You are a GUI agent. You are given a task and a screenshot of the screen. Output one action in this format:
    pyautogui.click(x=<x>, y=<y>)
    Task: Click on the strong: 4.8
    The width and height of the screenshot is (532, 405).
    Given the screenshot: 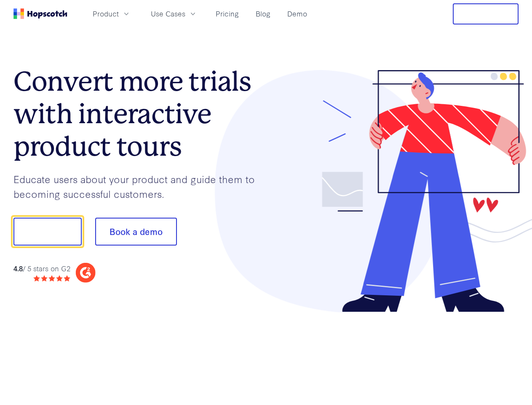 What is the action you would take?
    pyautogui.click(x=18, y=268)
    